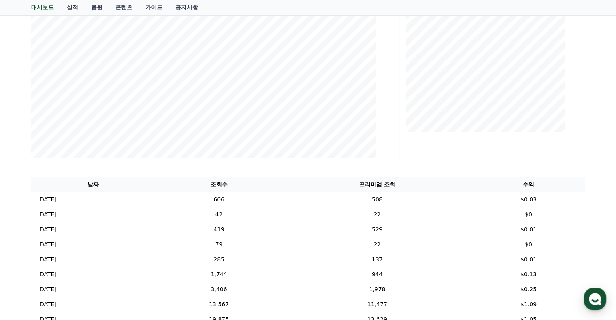  I want to click on td: 3,406, so click(219, 290).